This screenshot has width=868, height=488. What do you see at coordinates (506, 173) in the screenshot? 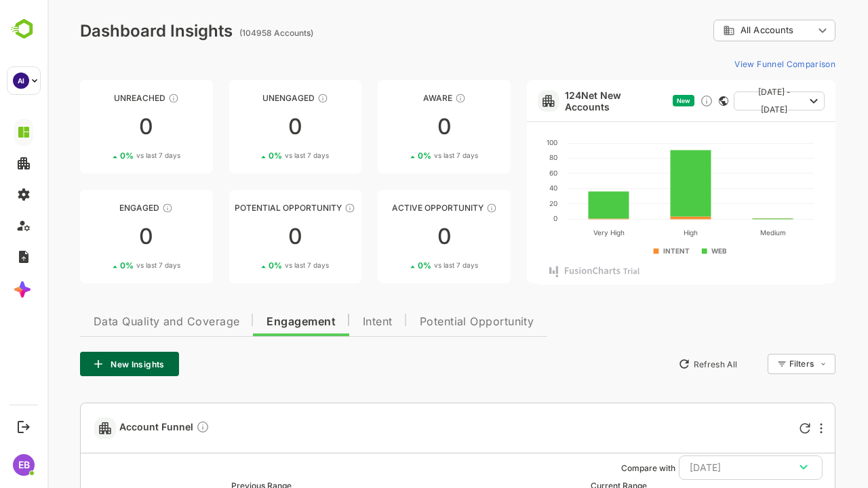
I see `text: 60` at bounding box center [506, 173].